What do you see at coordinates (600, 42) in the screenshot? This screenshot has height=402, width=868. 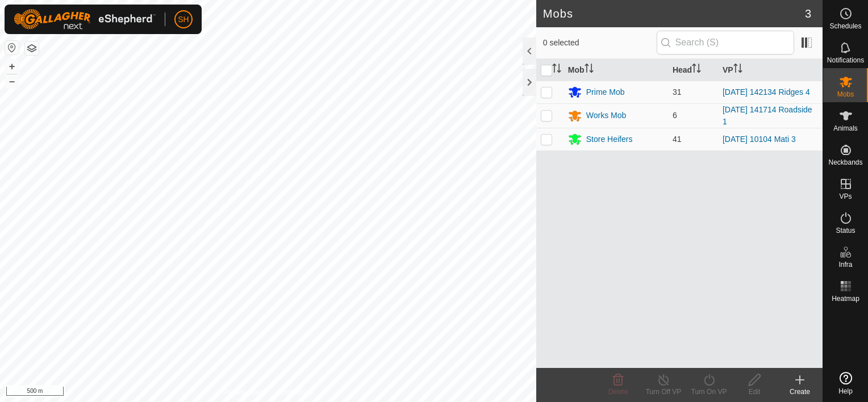 I see `span: 0 selected` at bounding box center [600, 42].